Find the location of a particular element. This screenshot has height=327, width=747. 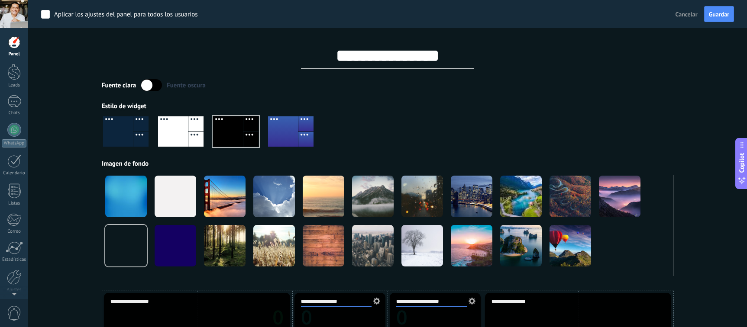

div: Correo is located at coordinates (14, 232).